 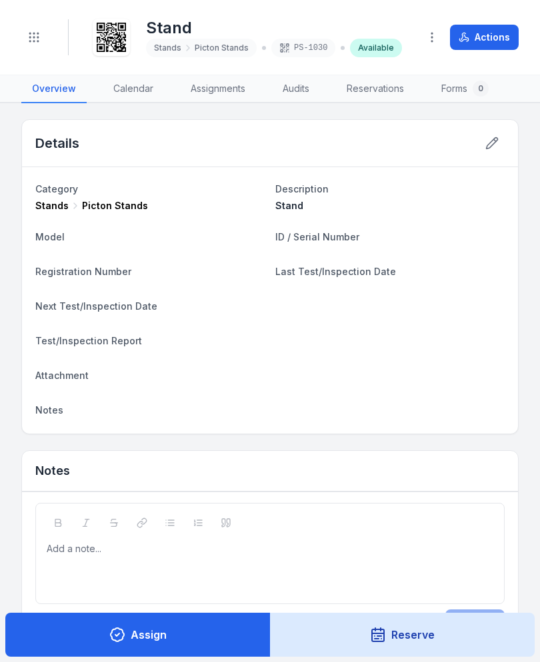 I want to click on div: Available, so click(x=376, y=48).